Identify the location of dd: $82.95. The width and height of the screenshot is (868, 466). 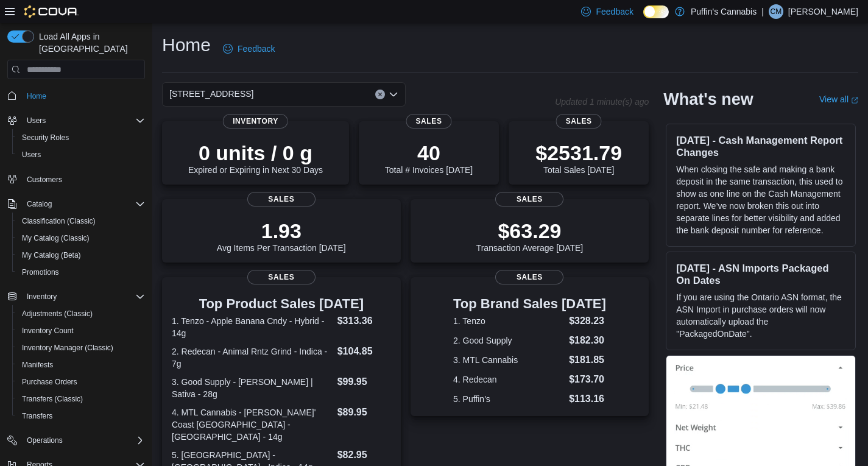
(364, 455).